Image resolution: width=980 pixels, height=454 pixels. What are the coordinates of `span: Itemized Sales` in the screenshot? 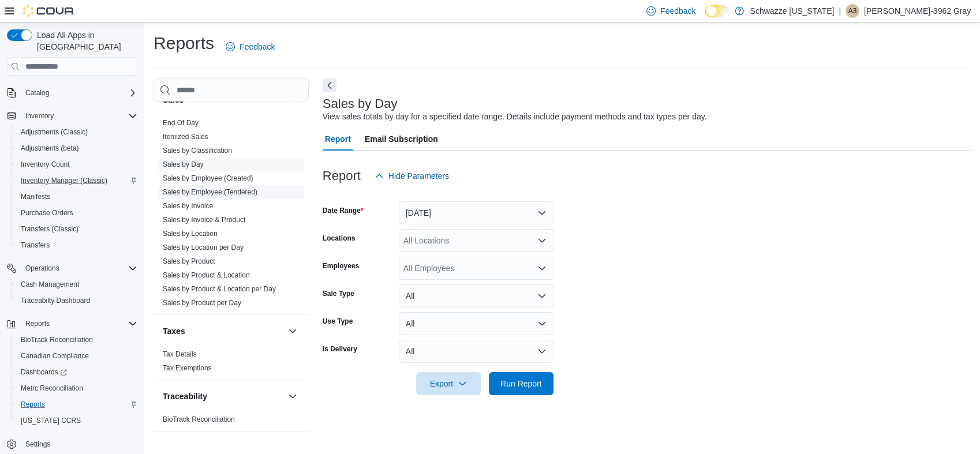 It's located at (185, 137).